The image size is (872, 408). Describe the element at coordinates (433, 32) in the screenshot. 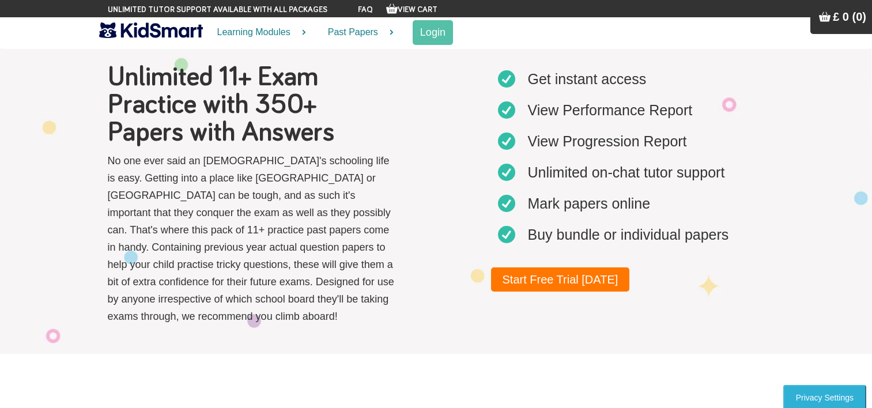

I see `button: Login` at that location.